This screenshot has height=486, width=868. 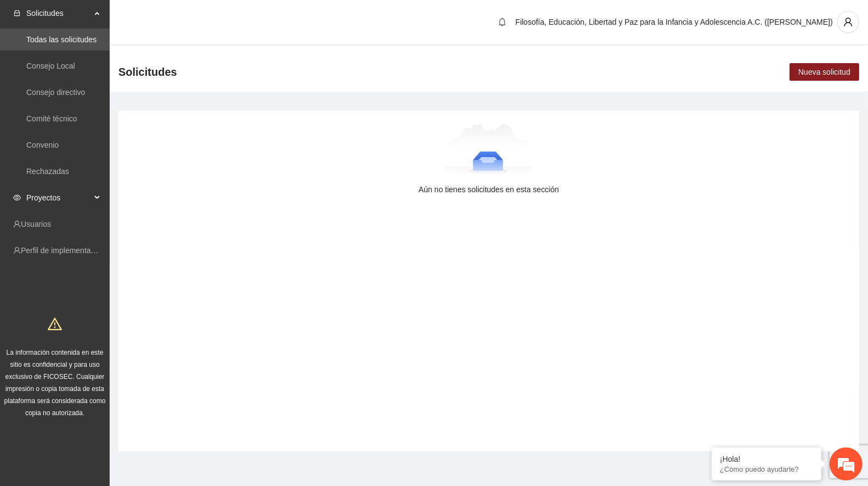 I want to click on span: user, so click(x=848, y=22).